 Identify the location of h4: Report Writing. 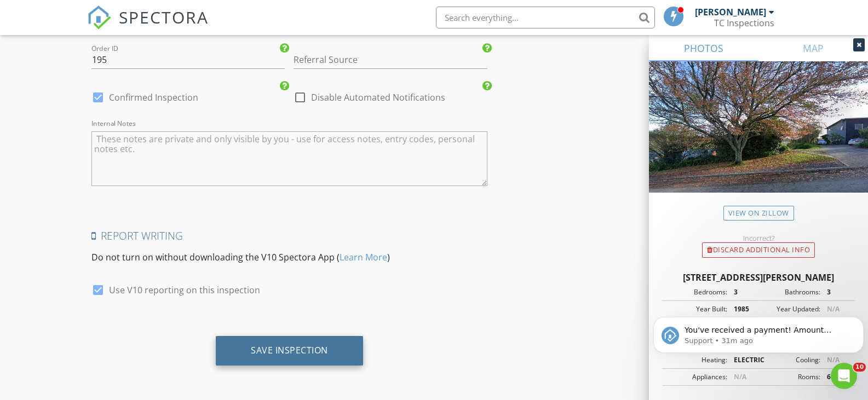
(290, 236).